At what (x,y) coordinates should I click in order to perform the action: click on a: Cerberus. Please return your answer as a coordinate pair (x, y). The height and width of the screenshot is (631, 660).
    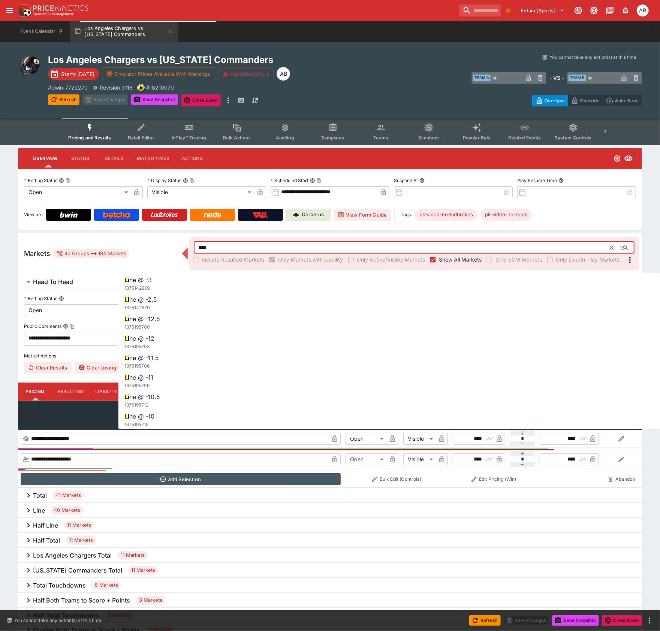
    Looking at the image, I should click on (309, 215).